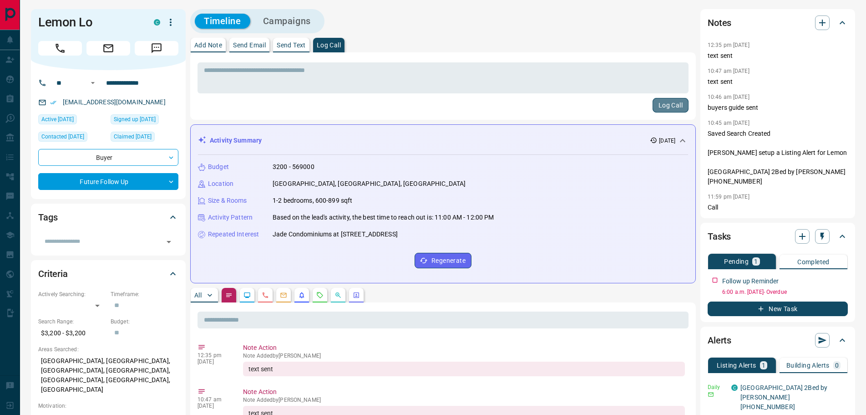  Describe the element at coordinates (356, 295) in the screenshot. I see `svg: Agent Actions` at that location.